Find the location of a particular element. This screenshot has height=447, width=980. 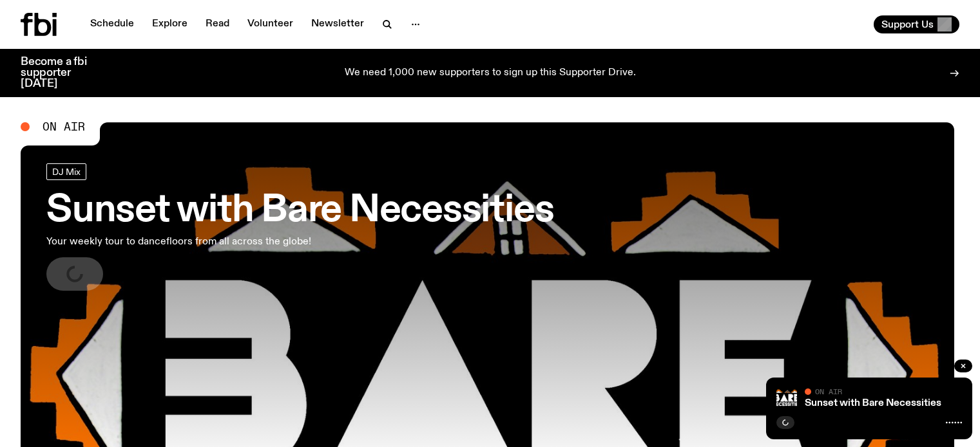

img: Bare Necessities is located at coordinates (787, 399).